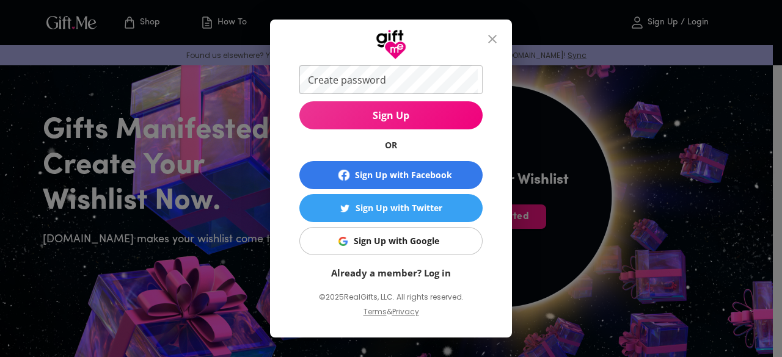 This screenshot has width=782, height=357. Describe the element at coordinates (391, 273) in the screenshot. I see `a: Already a member? Log in` at that location.